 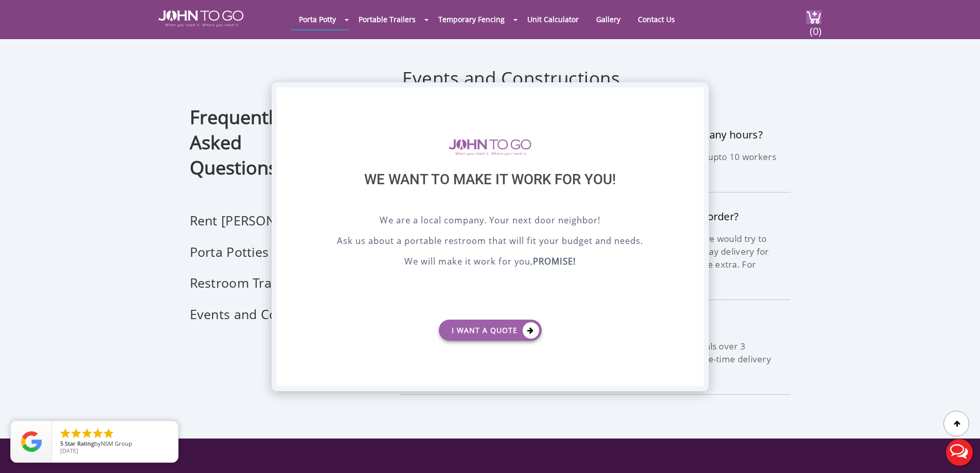 I want to click on span: by, so click(x=115, y=444).